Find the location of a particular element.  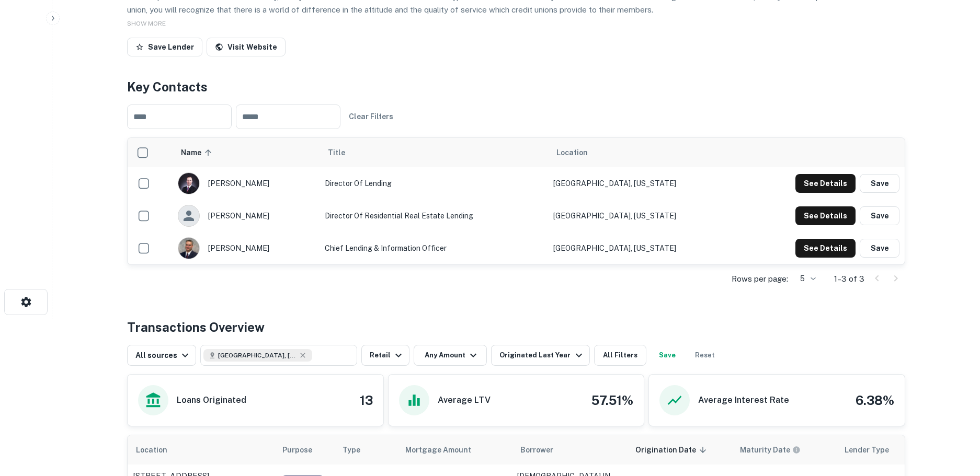

p: 1–3 of 3 is located at coordinates (849, 279).